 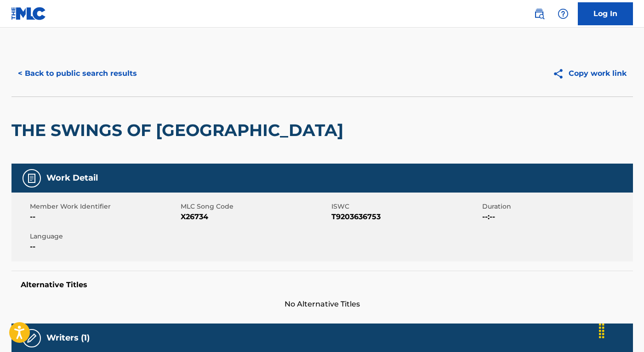 What do you see at coordinates (77, 73) in the screenshot?
I see `button: < Back to public search results` at bounding box center [77, 73].